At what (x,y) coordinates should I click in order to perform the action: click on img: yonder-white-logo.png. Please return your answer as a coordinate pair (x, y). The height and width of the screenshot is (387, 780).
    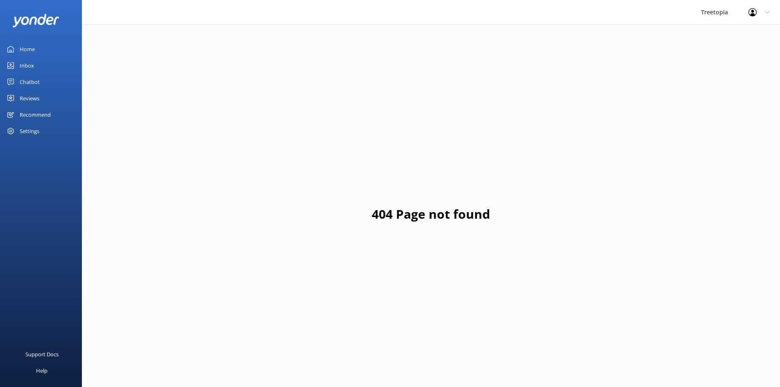
    Looking at the image, I should click on (36, 20).